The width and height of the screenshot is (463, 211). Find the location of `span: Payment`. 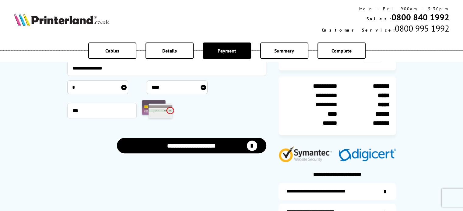

span: Payment is located at coordinates (227, 51).